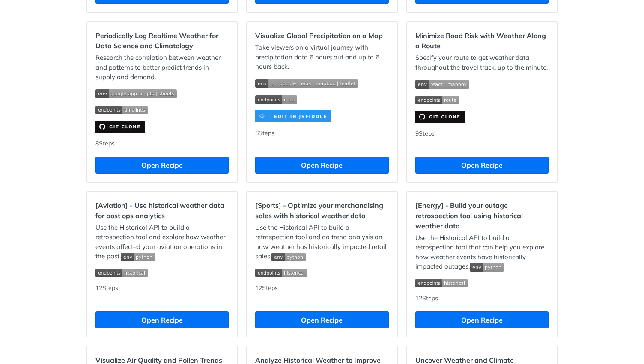 The image size is (644, 364). Describe the element at coordinates (161, 210) in the screenshot. I see `h2: [Aviation] - Use historical weather data for post ops analytics` at that location.